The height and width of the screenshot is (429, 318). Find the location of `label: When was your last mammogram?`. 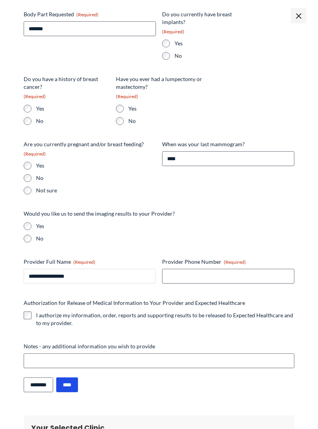

label: When was your last mammogram? is located at coordinates (228, 144).